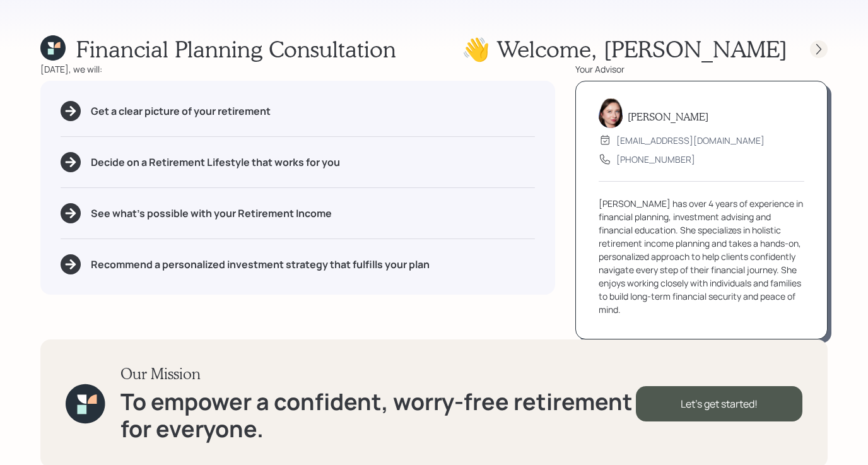  What do you see at coordinates (702, 68) in the screenshot?
I see `div: Your Advisor` at bounding box center [702, 68].